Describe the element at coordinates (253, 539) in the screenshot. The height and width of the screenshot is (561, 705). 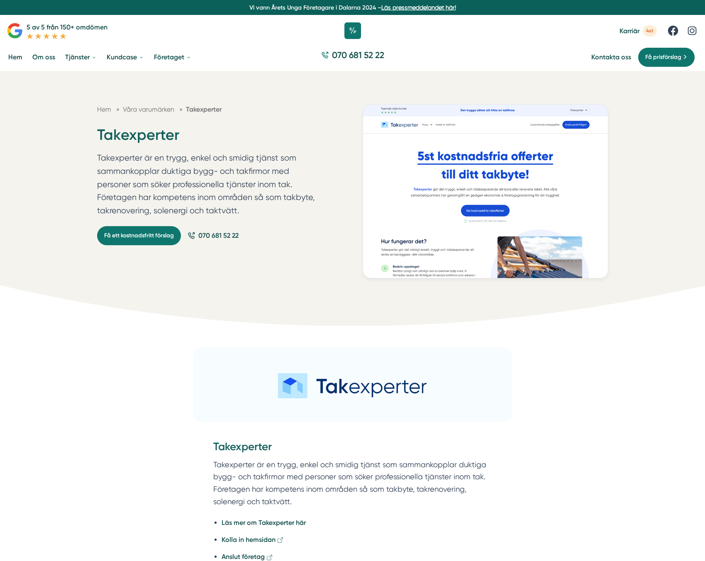
I see `a: Kolla in hemsidan` at that location.